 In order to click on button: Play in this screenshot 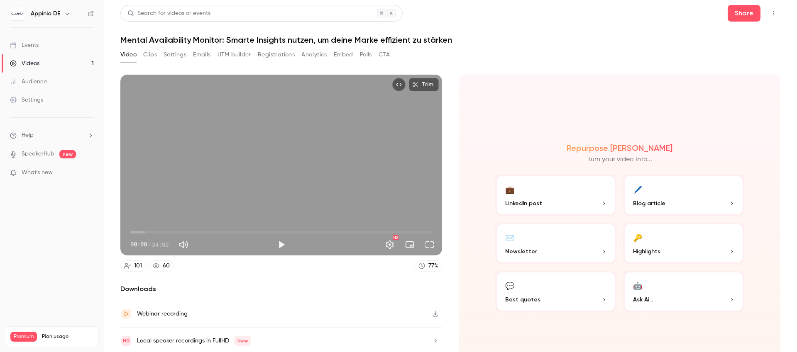, I will do `click(281, 245)`.